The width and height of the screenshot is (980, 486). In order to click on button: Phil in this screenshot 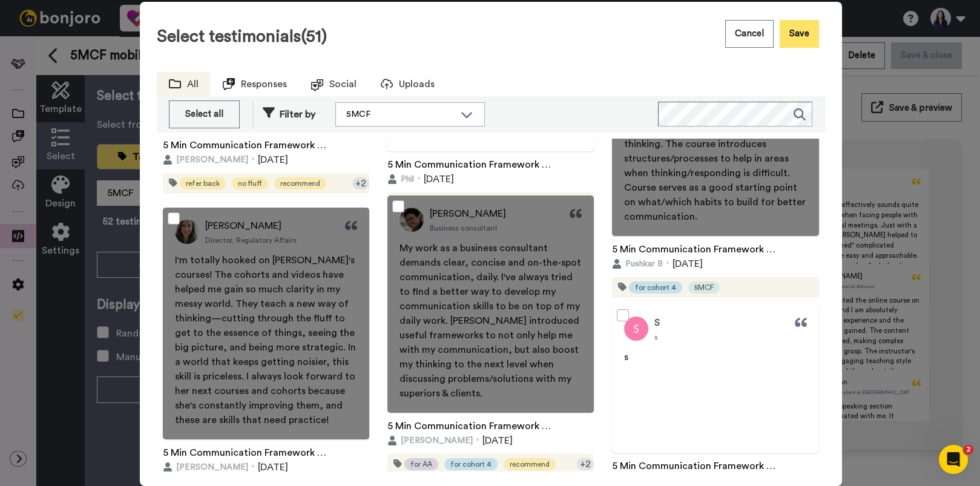, I will do `click(401, 179)`.